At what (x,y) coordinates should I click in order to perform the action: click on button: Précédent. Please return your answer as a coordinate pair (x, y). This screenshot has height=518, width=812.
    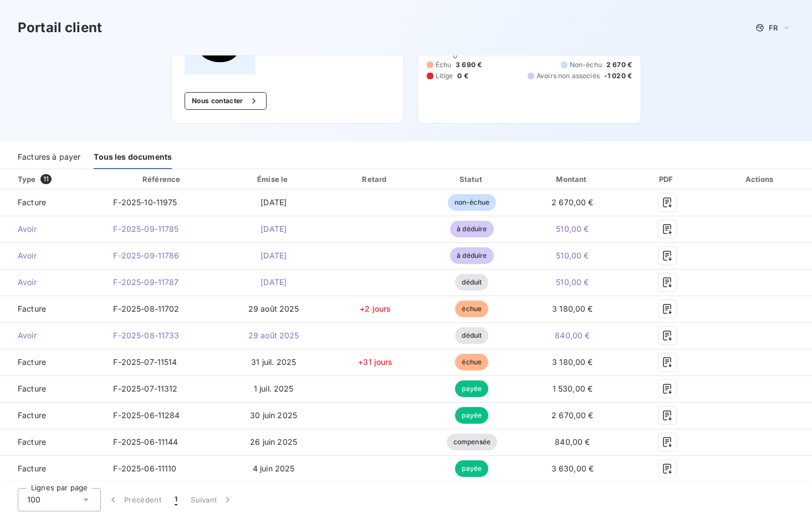
    Looking at the image, I should click on (134, 499).